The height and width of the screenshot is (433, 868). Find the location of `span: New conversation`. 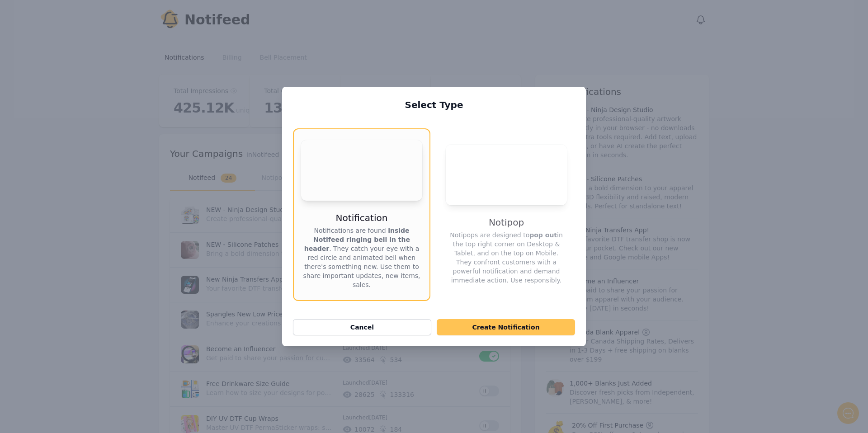

span: New conversation is located at coordinates (83, 129).